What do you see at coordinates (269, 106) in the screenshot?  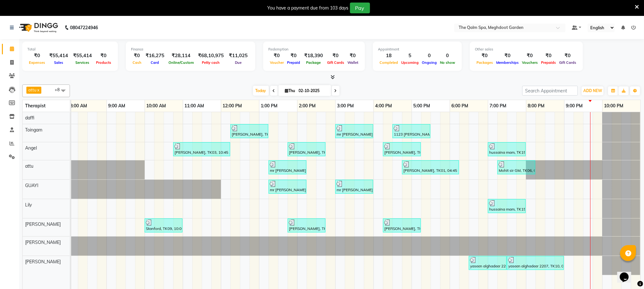 I see `a: 1:00 PM` at bounding box center [269, 106].